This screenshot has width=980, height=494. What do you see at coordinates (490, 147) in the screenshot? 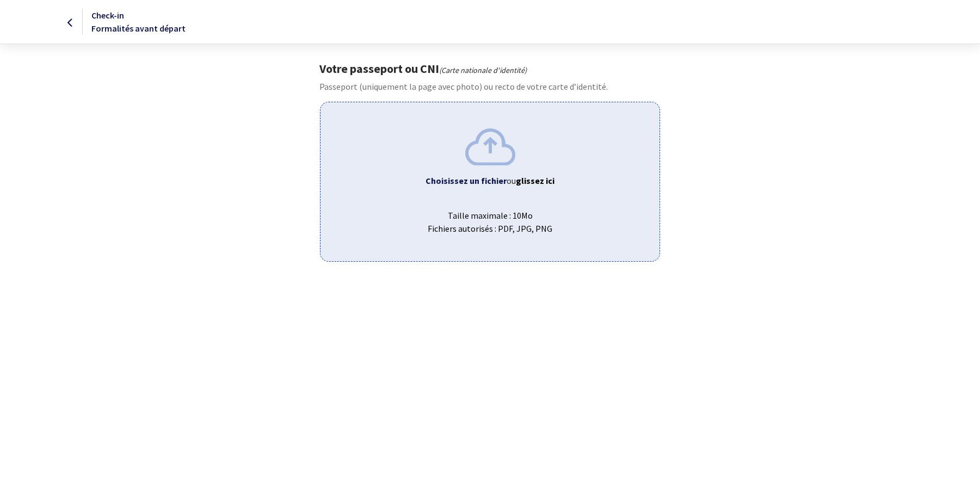
I see `img: upload.png` at bounding box center [490, 147].